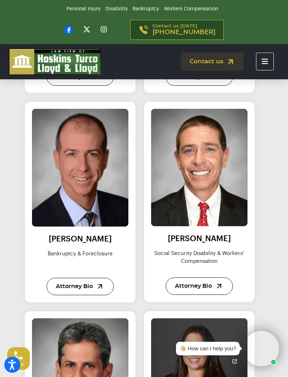  Describe the element at coordinates (55, 62) in the screenshot. I see `img: logo` at that location.